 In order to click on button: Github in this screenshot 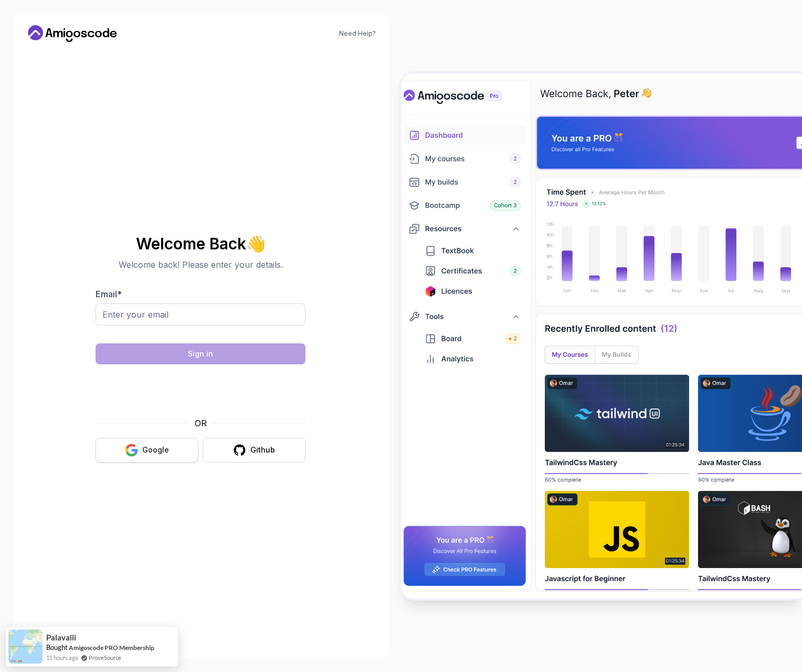, I will do `click(255, 450)`.